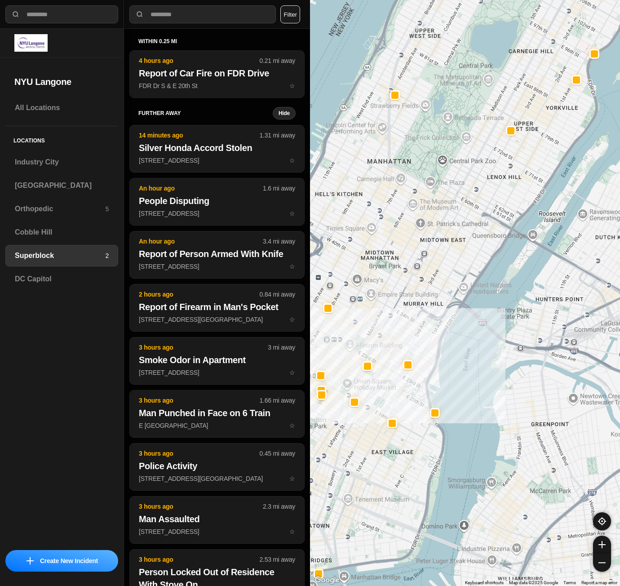 The width and height of the screenshot is (620, 586). I want to click on button: recenter, so click(602, 521).